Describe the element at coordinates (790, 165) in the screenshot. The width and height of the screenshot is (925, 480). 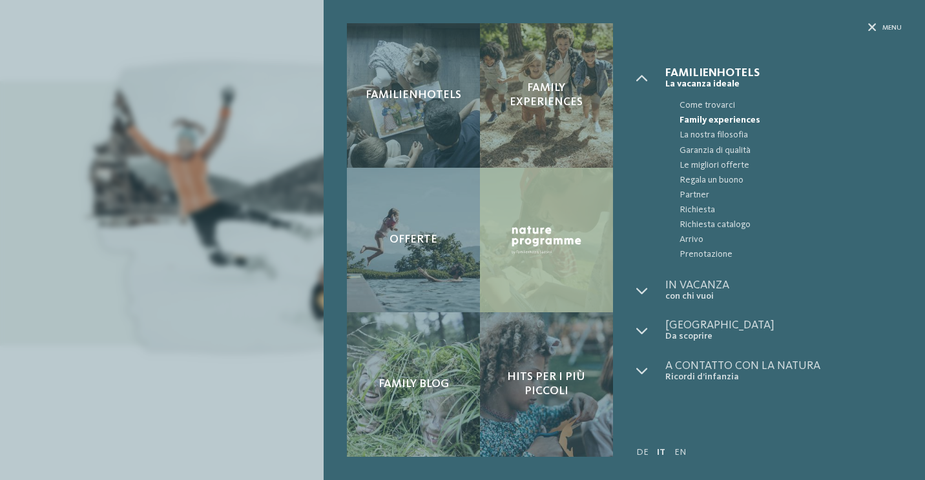
I see `span: Le migliori offerte` at that location.